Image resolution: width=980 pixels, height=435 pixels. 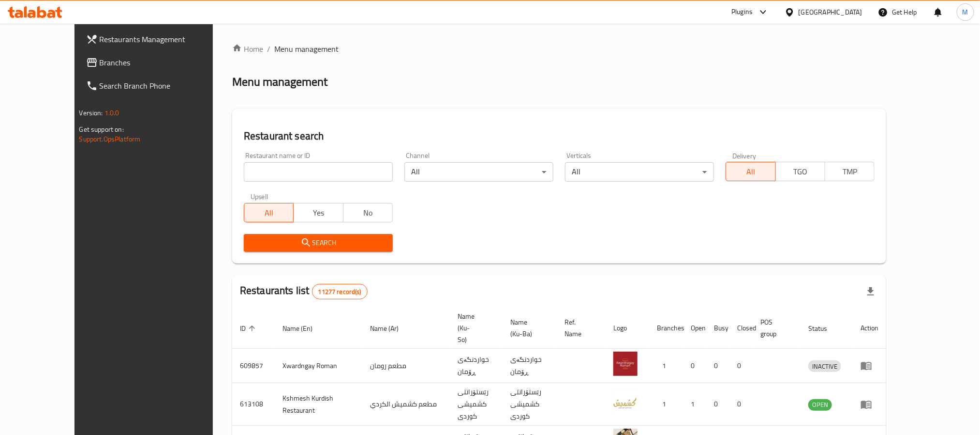 I want to click on th: Closed, so click(x=741, y=328).